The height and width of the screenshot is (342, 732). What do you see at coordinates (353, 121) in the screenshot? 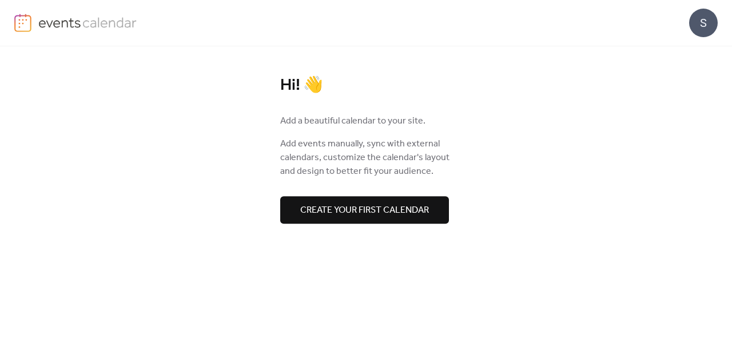
I see `span: Add a beautiful calendar to your site.` at bounding box center [353, 121].